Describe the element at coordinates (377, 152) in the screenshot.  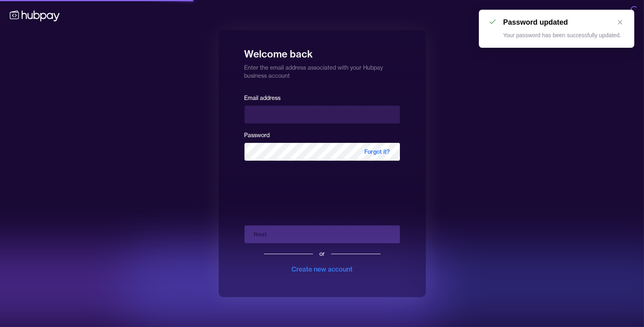
I see `span: Forgot it?` at that location.